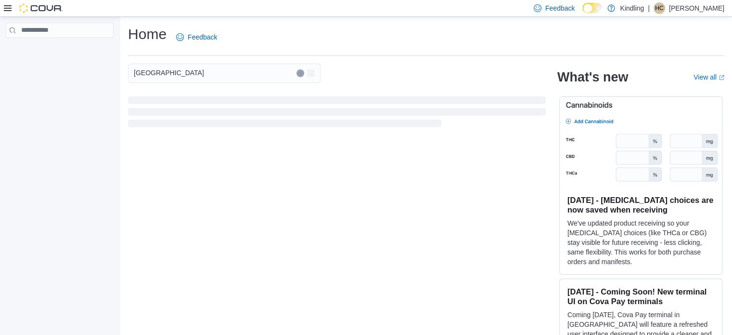 The image size is (732, 335). Describe the element at coordinates (722, 78) in the screenshot. I see `svg: External link` at that location.